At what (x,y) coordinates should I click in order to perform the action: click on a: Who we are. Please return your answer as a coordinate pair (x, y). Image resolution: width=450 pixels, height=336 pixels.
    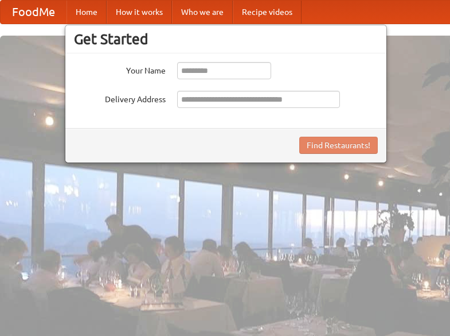
    Looking at the image, I should click on (203, 12).